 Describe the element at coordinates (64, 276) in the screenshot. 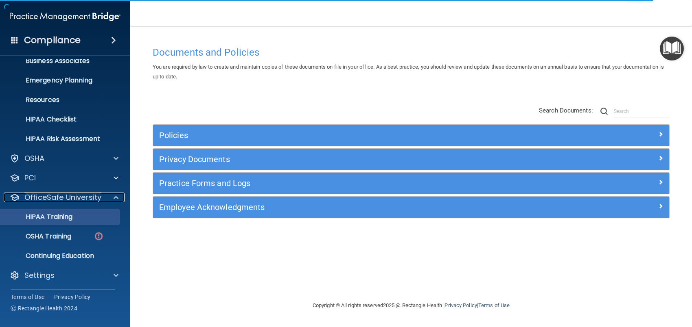

I see `a: Settings` at that location.